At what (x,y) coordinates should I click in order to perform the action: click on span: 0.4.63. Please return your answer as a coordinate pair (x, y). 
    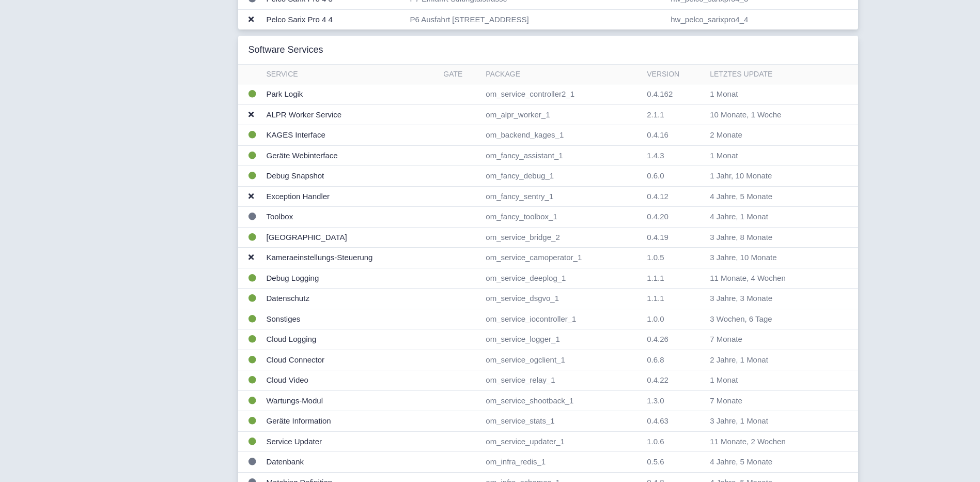
    Looking at the image, I should click on (658, 421).